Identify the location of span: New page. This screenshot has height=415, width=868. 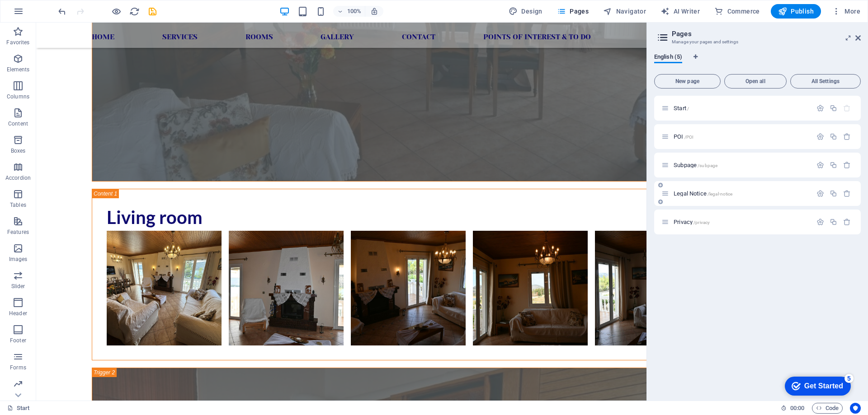
(687, 81).